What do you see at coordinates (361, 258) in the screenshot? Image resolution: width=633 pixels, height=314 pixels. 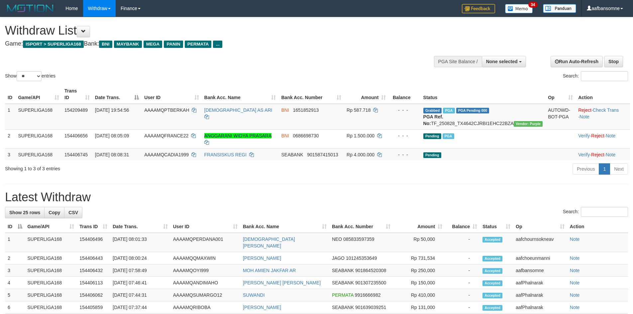 I see `span: Copy 101245353649 to clipboard` at bounding box center [361, 258].